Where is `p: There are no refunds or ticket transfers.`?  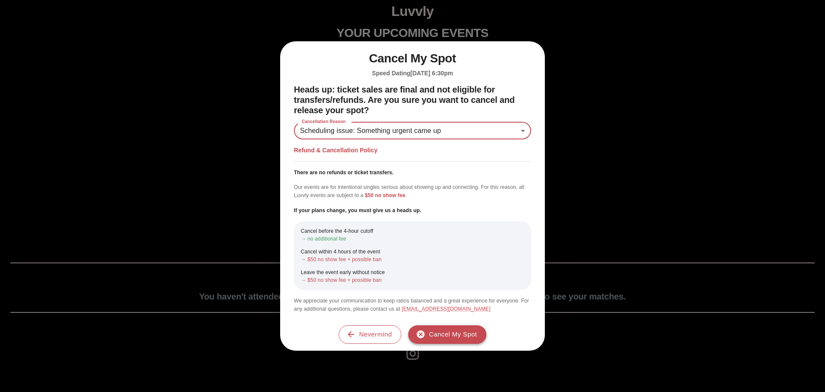 p: There are no refunds or ticket transfers. is located at coordinates (413, 172).